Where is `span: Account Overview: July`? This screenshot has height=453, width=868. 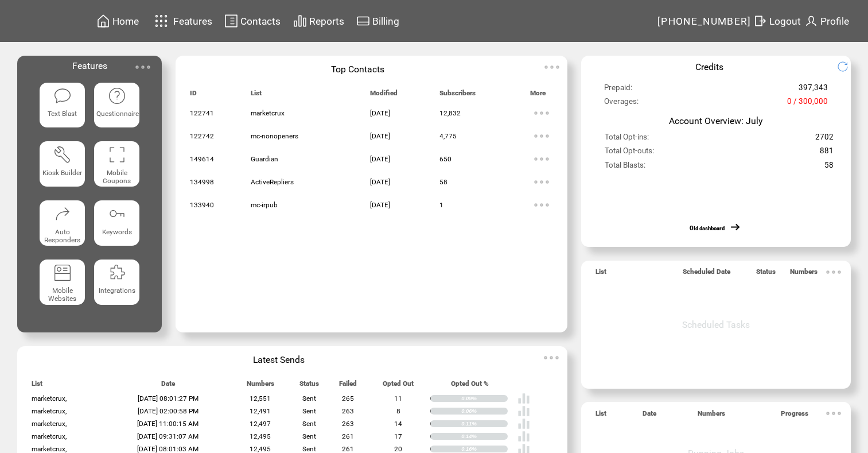 span: Account Overview: July is located at coordinates (715, 120).